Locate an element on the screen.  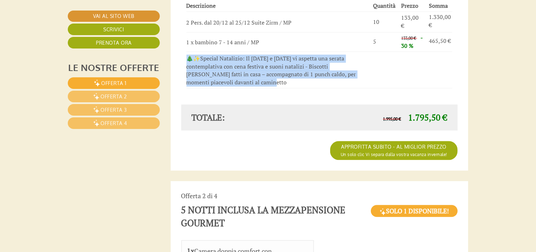
div: martedì is located at coordinates (138, 12).